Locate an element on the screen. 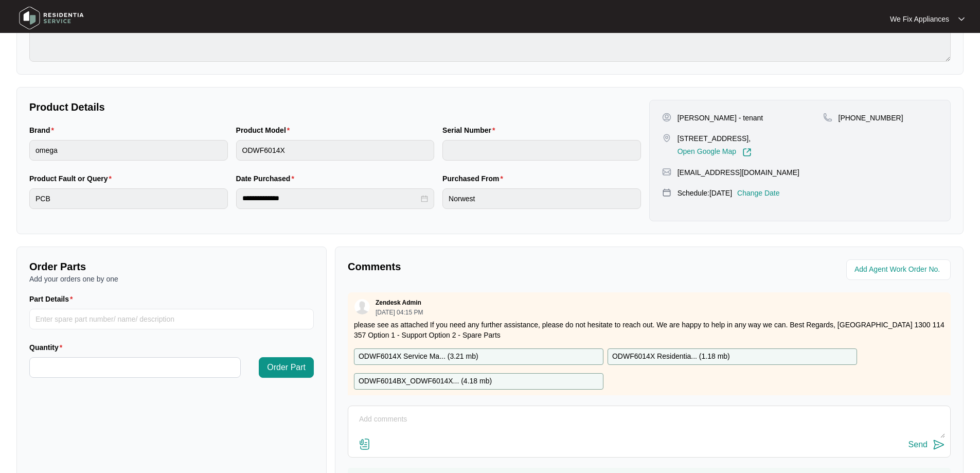 The height and width of the screenshot is (473, 980). button: Order Part is located at coordinates (286, 367).